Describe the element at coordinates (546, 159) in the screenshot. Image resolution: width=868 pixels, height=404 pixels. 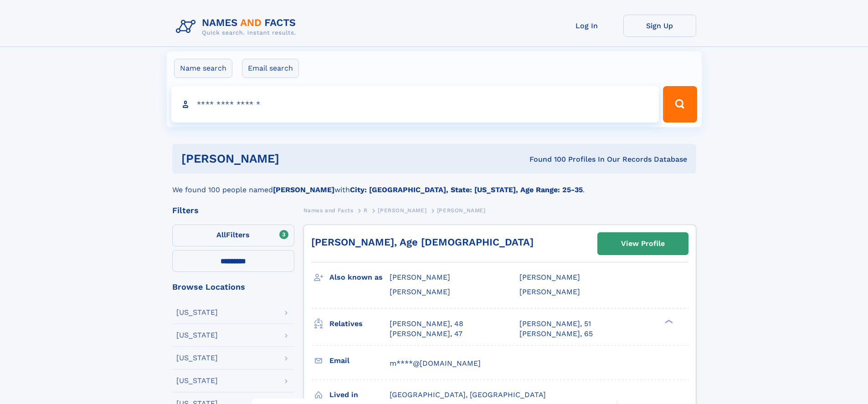
I see `div: Found 100 Profiles In Our Records Database` at that location.